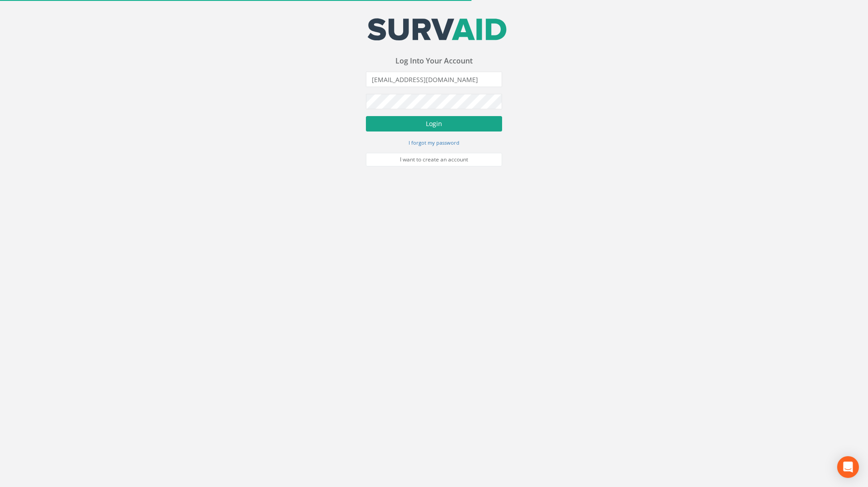  Describe the element at coordinates (434, 79) in the screenshot. I see `input: Email` at that location.